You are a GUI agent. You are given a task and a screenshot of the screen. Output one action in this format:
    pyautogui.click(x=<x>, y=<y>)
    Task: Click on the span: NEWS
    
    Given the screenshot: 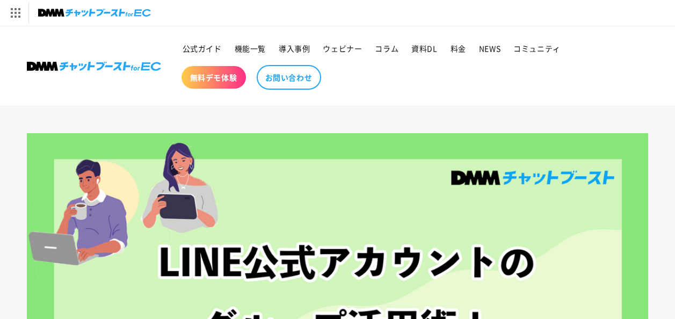 What is the action you would take?
    pyautogui.click(x=490, y=48)
    